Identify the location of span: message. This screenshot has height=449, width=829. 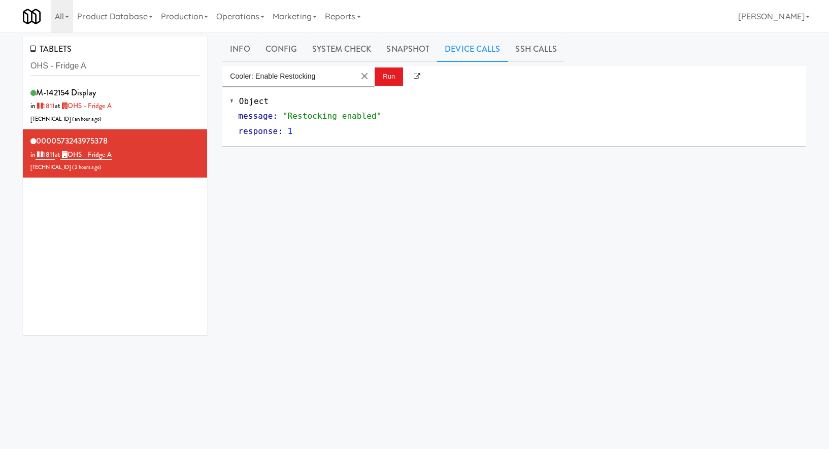
(255, 116).